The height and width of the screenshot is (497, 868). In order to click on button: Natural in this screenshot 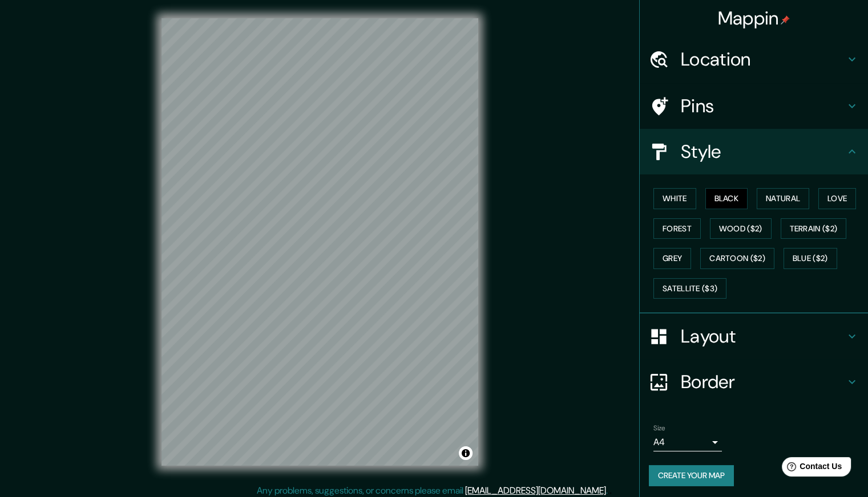, I will do `click(782, 198)`.